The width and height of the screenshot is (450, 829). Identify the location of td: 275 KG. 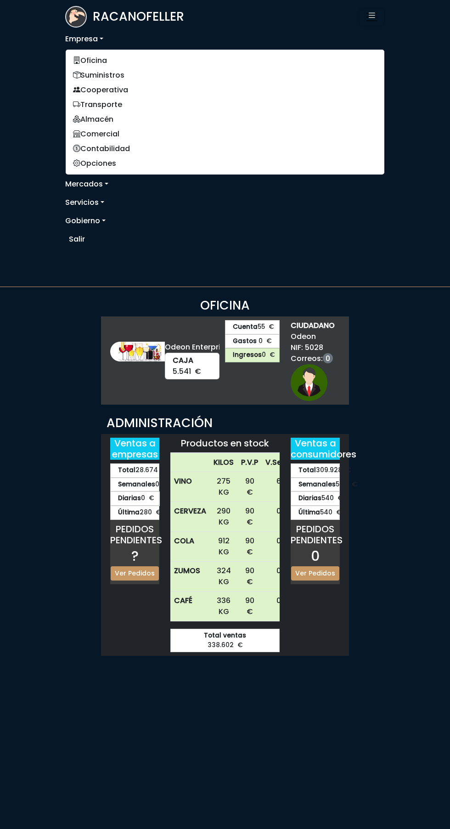
(224, 487).